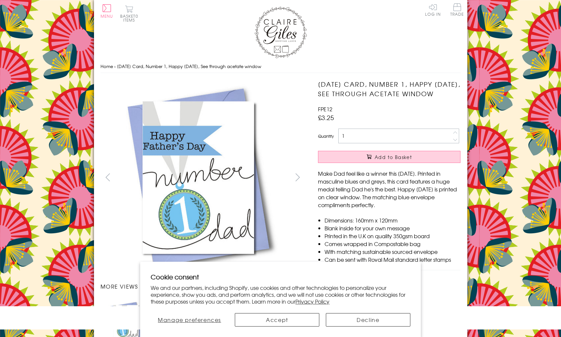  What do you see at coordinates (368, 320) in the screenshot?
I see `button: Decline` at bounding box center [368, 320].